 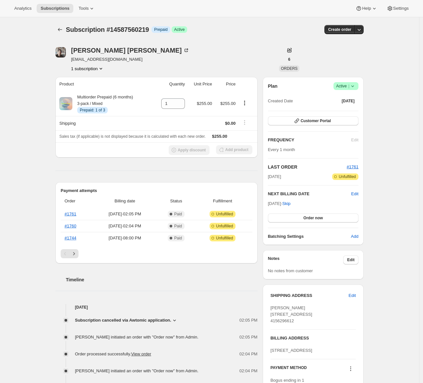 What do you see at coordinates (310, 140) in the screenshot?
I see `h2: FREQUENCY` at bounding box center [310, 140].